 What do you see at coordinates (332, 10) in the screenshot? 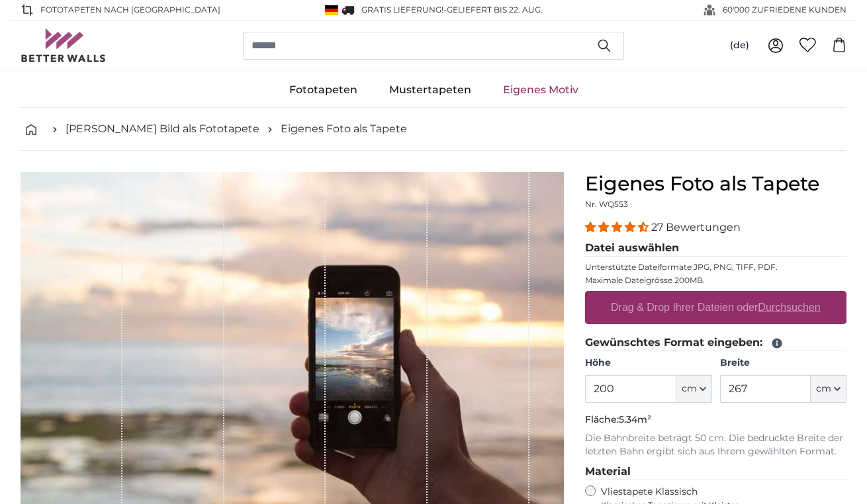
I see `img: Deutschland` at bounding box center [332, 10].